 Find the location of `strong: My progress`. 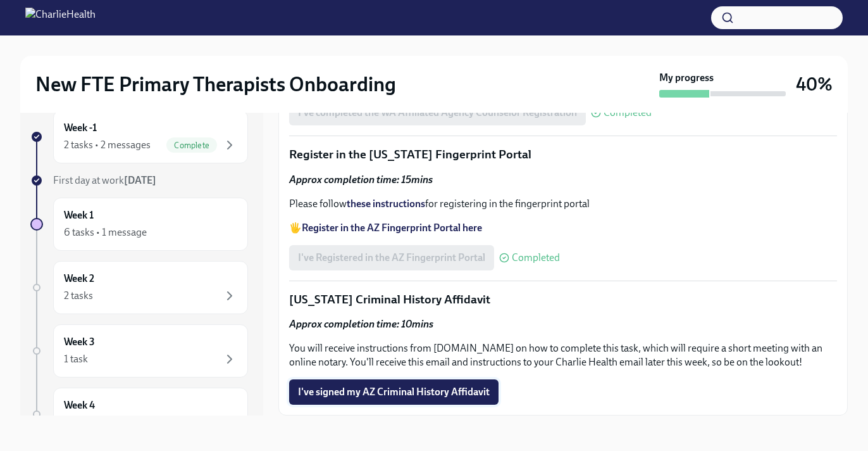

strong: My progress is located at coordinates (686, 78).